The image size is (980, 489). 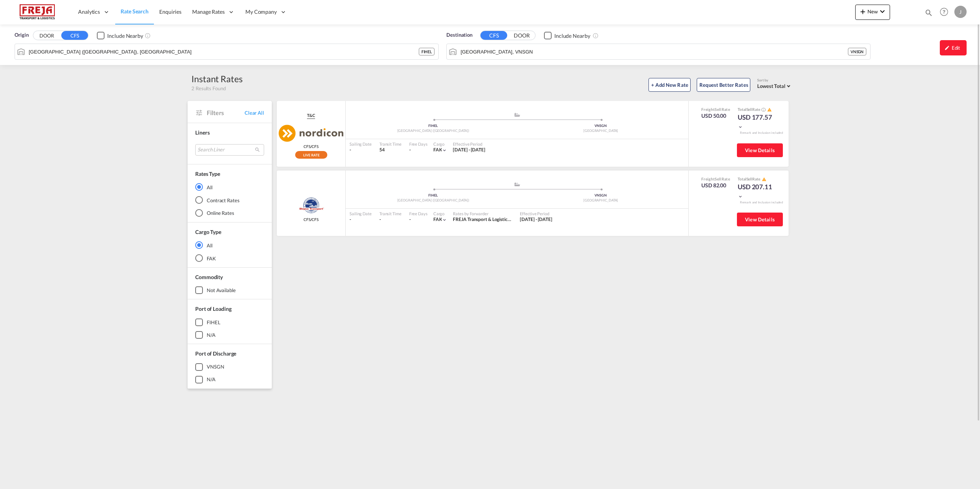 I want to click on md-checkbox: VNSGN, so click(x=230, y=367).